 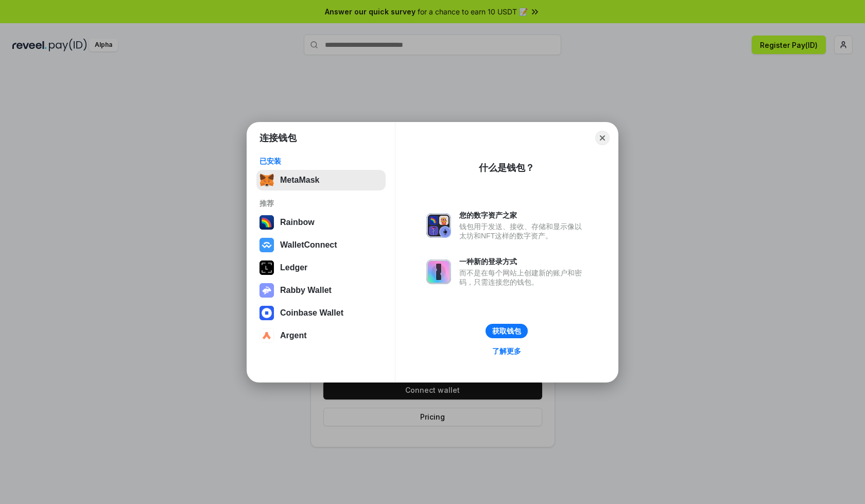 I want to click on div: 而不是在每个网站上创建新的账户和密码，只需连接您的钱包。, so click(x=523, y=277).